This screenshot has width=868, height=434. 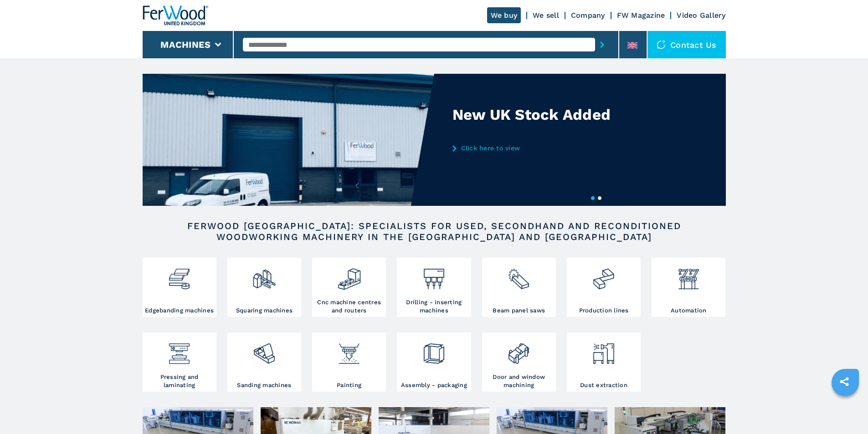 What do you see at coordinates (686, 44) in the screenshot?
I see `div: Contact us` at bounding box center [686, 44].